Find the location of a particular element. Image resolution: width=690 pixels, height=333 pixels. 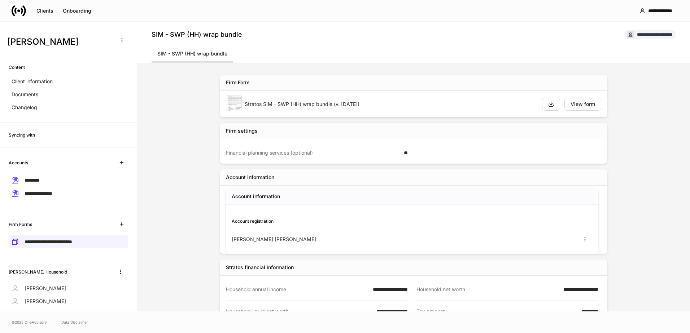

h5: Account information is located at coordinates (256, 197).